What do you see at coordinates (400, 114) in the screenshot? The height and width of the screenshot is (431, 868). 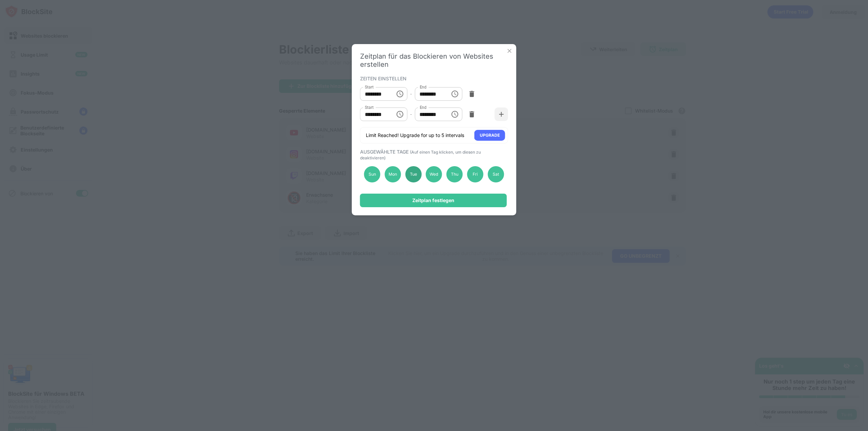 I see `button: Choose time, selected time is 11:00 PM` at bounding box center [400, 114].